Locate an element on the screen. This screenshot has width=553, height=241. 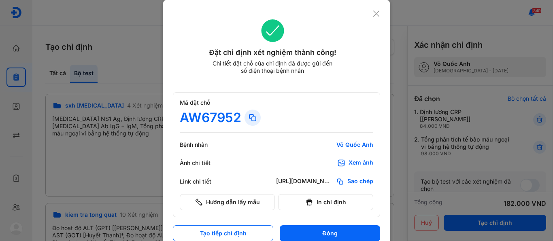
div: Link chi tiết is located at coordinates (204, 182).